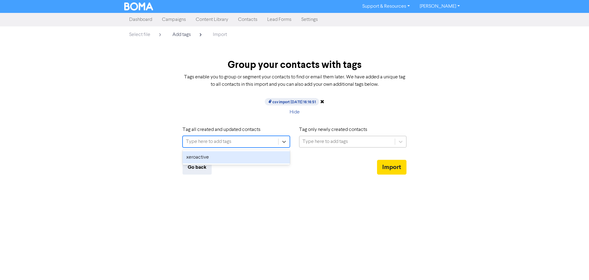 The image size is (589, 280). What do you see at coordinates (236, 129) in the screenshot?
I see `p: Tag all created and updated contacts` at bounding box center [236, 129].